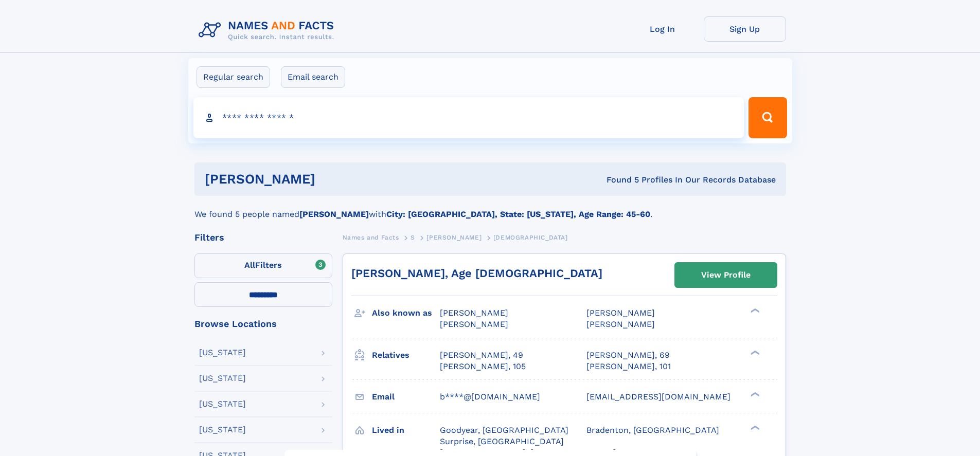  What do you see at coordinates (663, 29) in the screenshot?
I see `a: Log In` at bounding box center [663, 29].